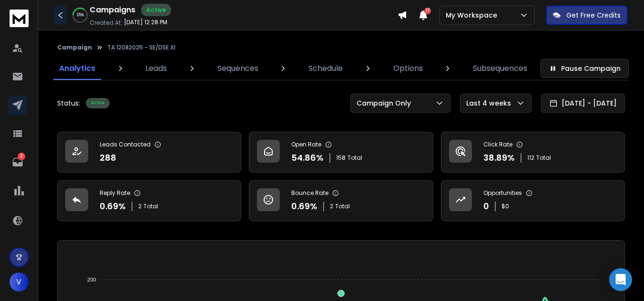 The height and width of the screenshot is (301, 644). What do you see at coordinates (533, 152) in the screenshot?
I see `a: Click Rate38.89%112Total` at bounding box center [533, 152].